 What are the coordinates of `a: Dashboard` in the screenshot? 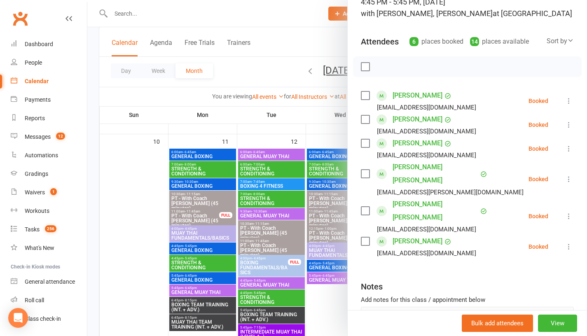 It's located at (49, 44).